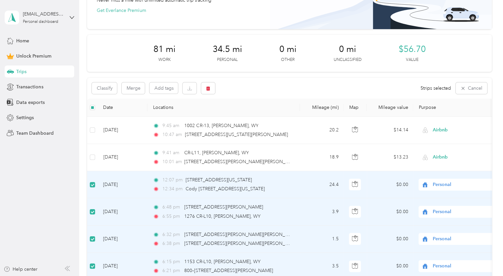 Image resolution: width=503 pixels, height=276 pixels. I want to click on button: Get Everlance Premium, so click(121, 10).